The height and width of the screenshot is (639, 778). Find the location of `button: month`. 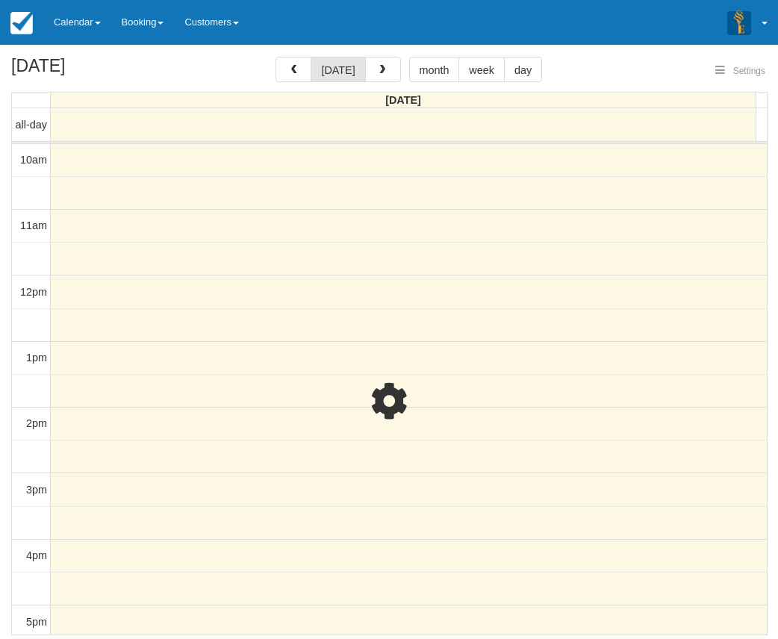

button: month is located at coordinates (435, 69).